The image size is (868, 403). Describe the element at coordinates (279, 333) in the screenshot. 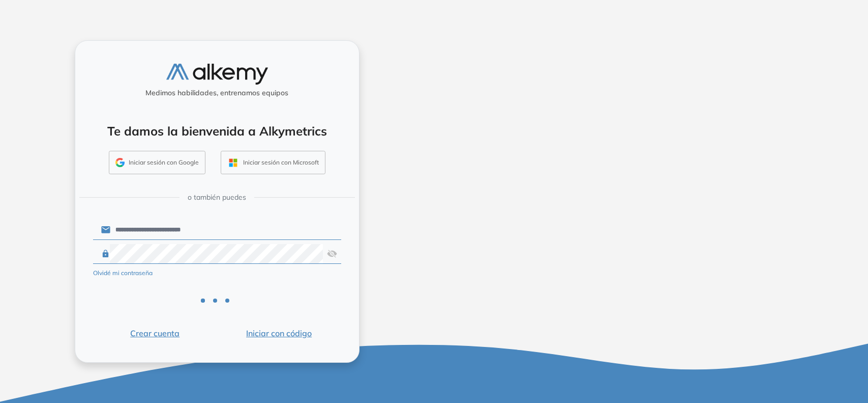

I see `button: Iniciar con código` at that location.